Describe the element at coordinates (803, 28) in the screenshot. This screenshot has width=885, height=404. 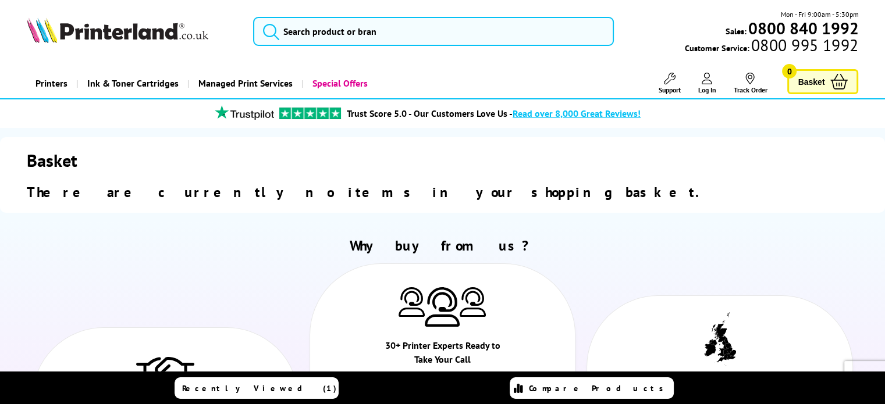
I see `b: 0800 840 1992` at that location.